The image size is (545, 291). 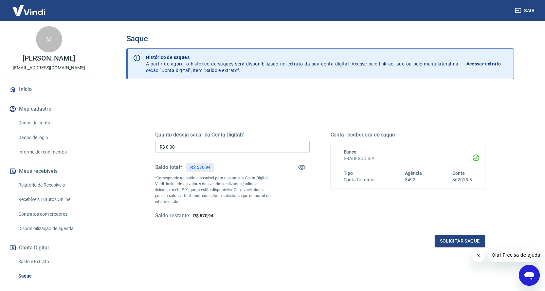 What do you see at coordinates (414, 173) in the screenshot?
I see `span: Agência` at bounding box center [414, 173].